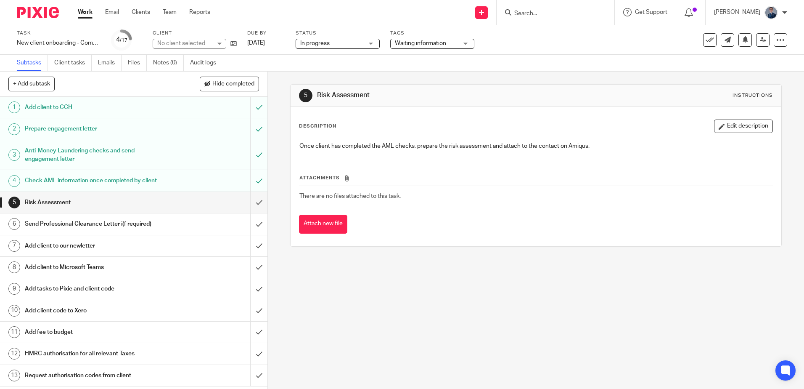  I want to click on button: + Add subtask, so click(32, 84).